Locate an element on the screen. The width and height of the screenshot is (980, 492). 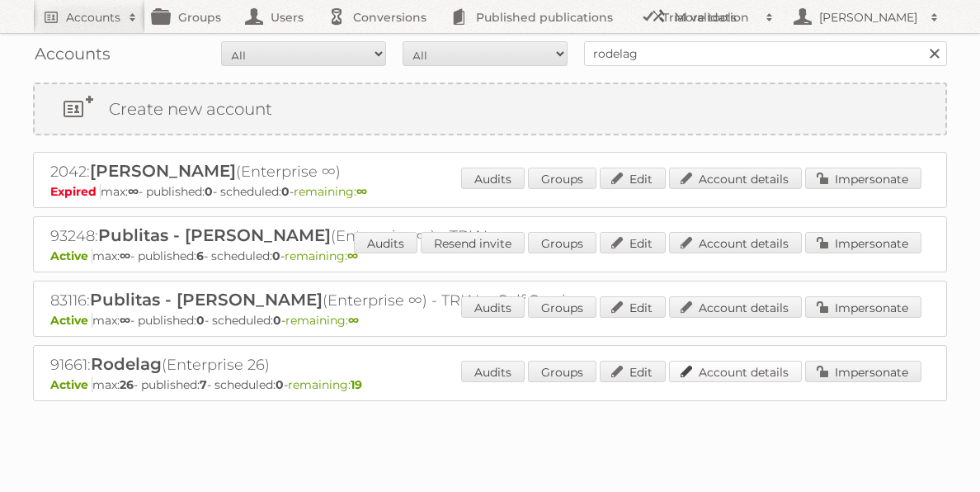
h2: More tools is located at coordinates (716, 17).